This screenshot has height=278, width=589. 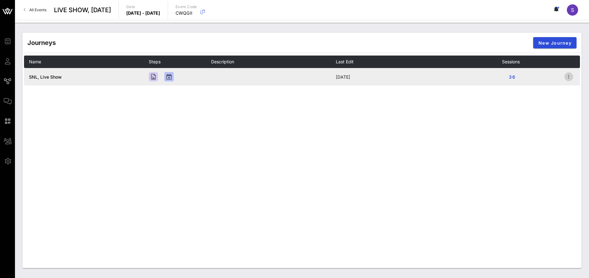 What do you see at coordinates (186, 13) in the screenshot?
I see `p: CWQGII` at bounding box center [186, 13].